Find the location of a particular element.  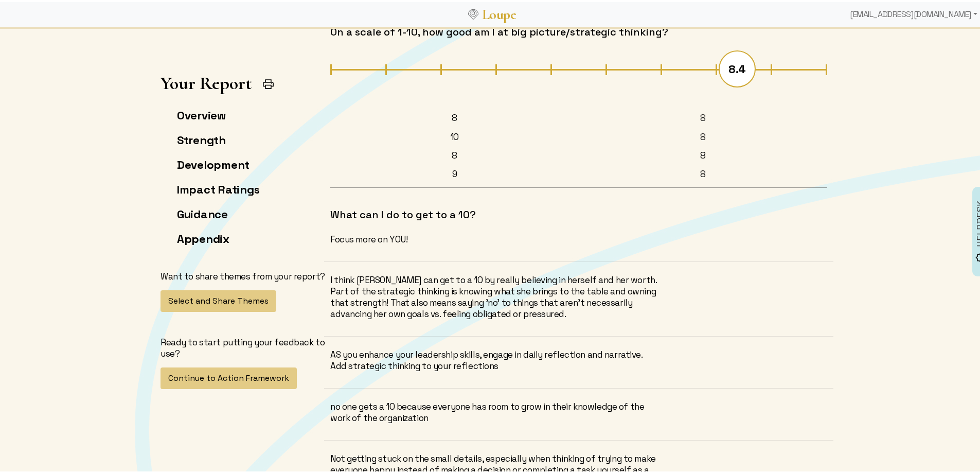

p: Want to share themes from your report? is located at coordinates (244, 275).